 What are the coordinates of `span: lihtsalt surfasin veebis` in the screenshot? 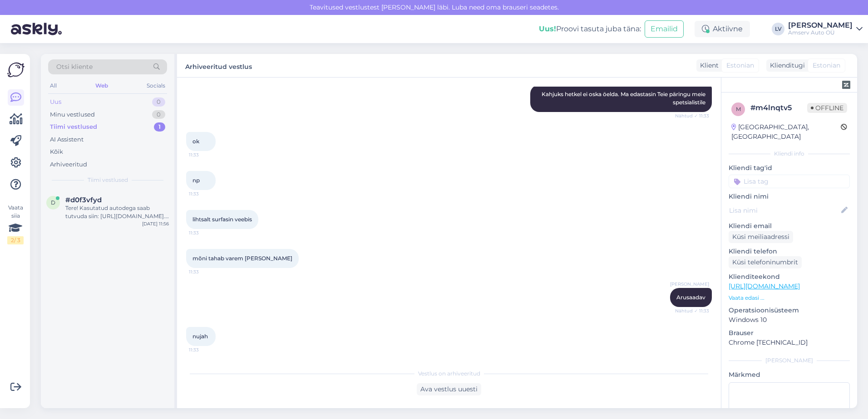 It's located at (222, 219).